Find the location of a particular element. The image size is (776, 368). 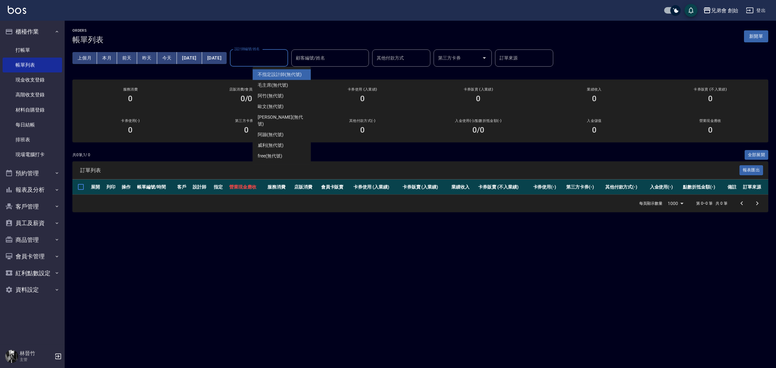

th: 備註 is located at coordinates (734, 187).